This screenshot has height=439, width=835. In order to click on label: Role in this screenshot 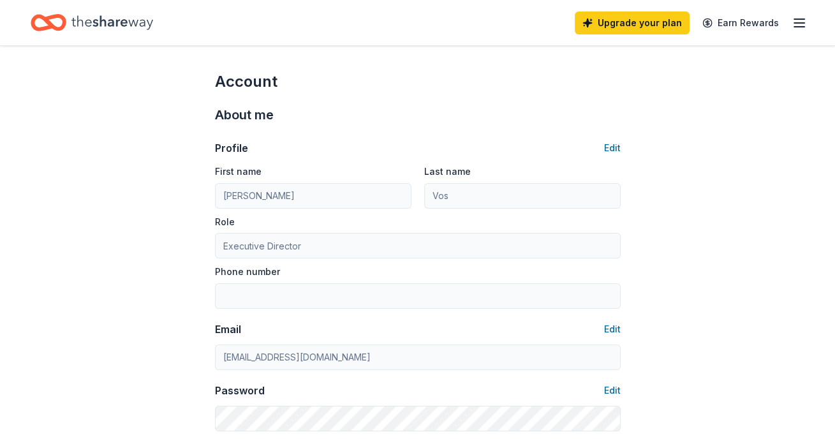, I will do `click(225, 222)`.